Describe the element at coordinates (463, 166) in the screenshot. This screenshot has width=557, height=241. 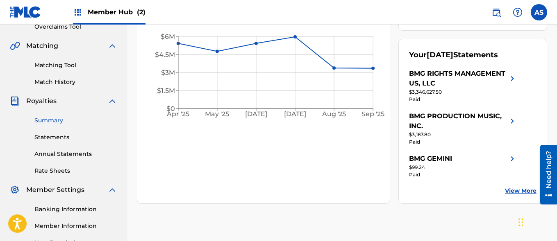
I see `a: BMG GEMINIright chevron icon$99.24Paid` at that location.